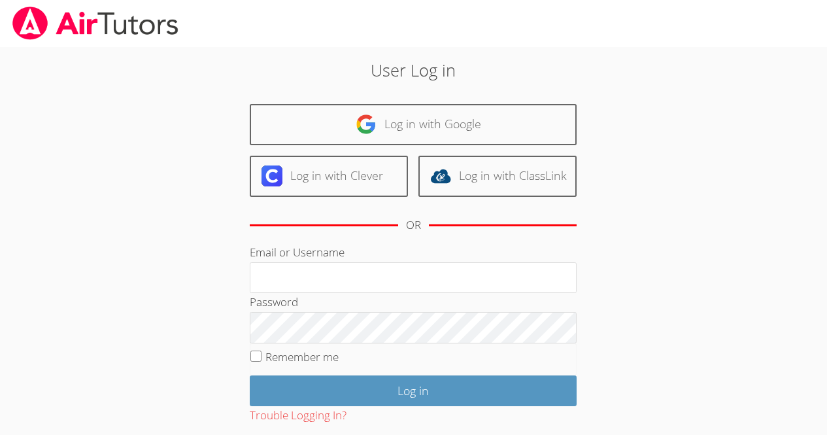 This screenshot has width=827, height=435. What do you see at coordinates (274, 302) in the screenshot?
I see `label: Password` at bounding box center [274, 302].